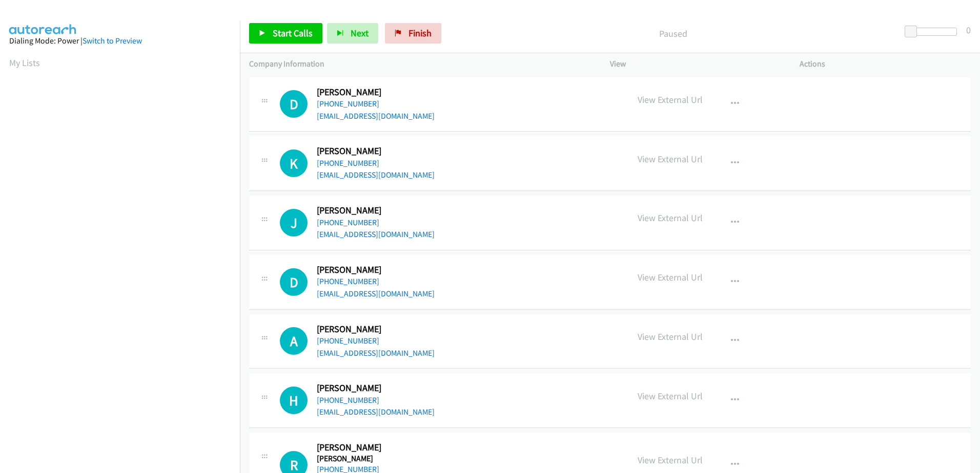  What do you see at coordinates (360, 33) in the screenshot?
I see `span: Next` at bounding box center [360, 33].